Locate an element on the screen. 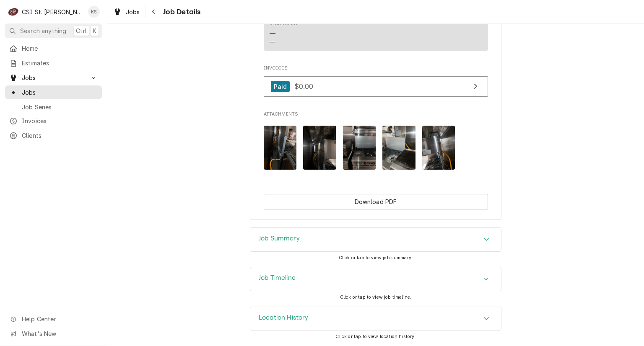 Image resolution: width=644 pixels, height=346 pixels. span: K is located at coordinates (94, 31).